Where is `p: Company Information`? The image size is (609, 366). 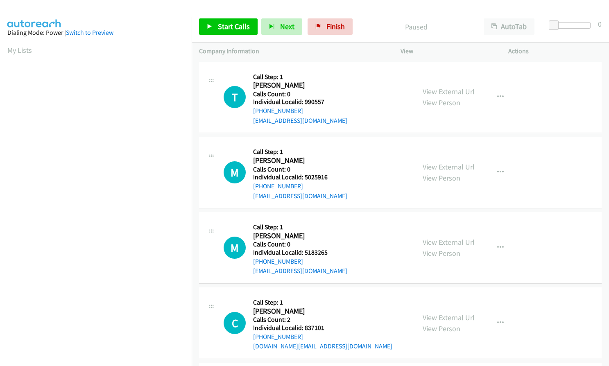
p: Company Information is located at coordinates (292, 51).